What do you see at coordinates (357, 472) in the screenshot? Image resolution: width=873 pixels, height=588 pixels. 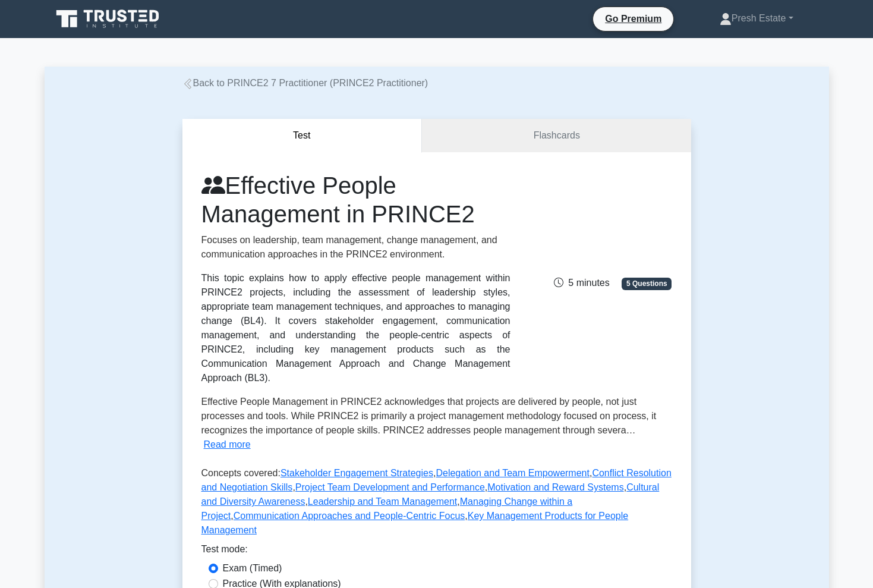 I see `a: Stakeholder Engagement Strategies` at bounding box center [357, 472].